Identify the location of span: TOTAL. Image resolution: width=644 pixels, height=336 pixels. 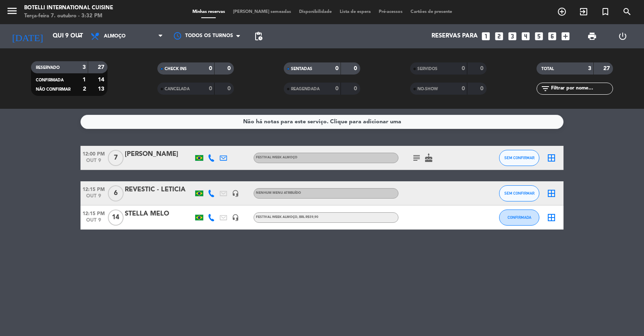
(547, 69).